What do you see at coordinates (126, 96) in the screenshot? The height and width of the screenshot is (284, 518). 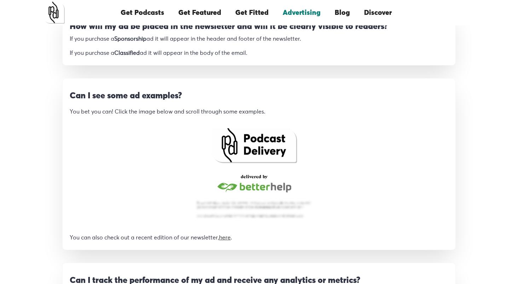 I see `h3: Can I see some ad examples?` at bounding box center [126, 96].